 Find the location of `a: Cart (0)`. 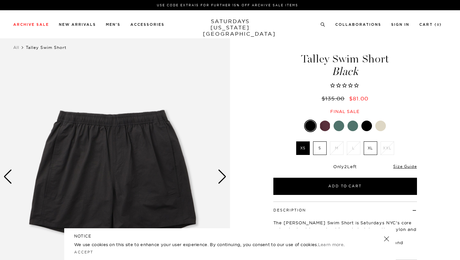

a: Cart (0) is located at coordinates (431, 24).